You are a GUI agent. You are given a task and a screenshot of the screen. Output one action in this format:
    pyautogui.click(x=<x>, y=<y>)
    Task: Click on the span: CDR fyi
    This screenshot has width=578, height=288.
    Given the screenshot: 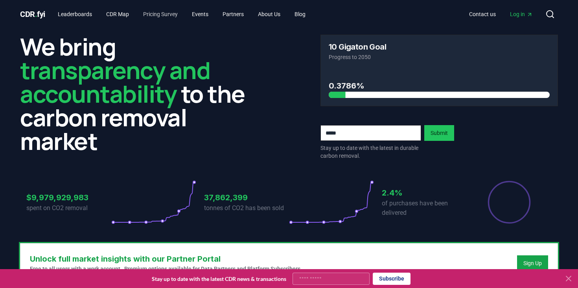 What is the action you would take?
    pyautogui.click(x=33, y=14)
    